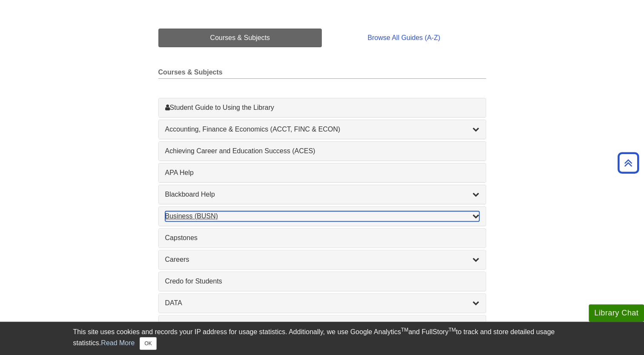 This screenshot has height=355, width=644. What do you see at coordinates (117, 342) in the screenshot?
I see `a: Read More` at bounding box center [117, 342].